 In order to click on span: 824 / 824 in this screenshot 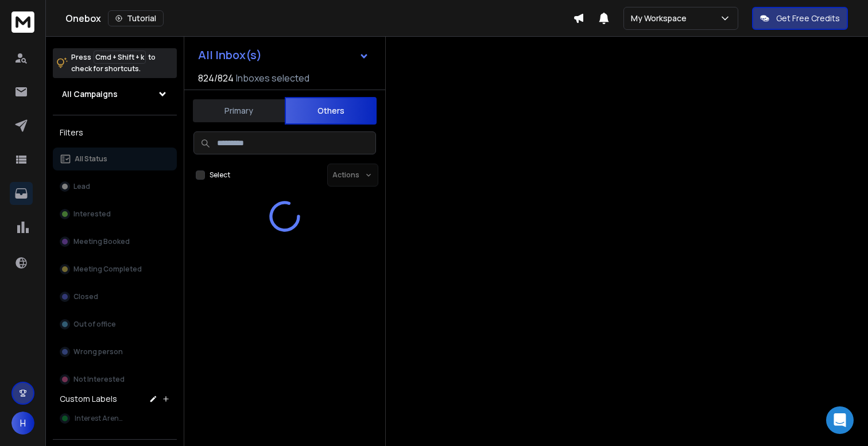, I will do `click(216, 78)`.